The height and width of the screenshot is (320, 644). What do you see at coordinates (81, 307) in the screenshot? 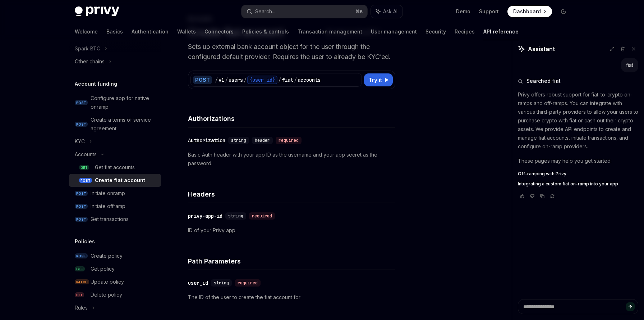
I see `div: Rules` at bounding box center [81, 307].